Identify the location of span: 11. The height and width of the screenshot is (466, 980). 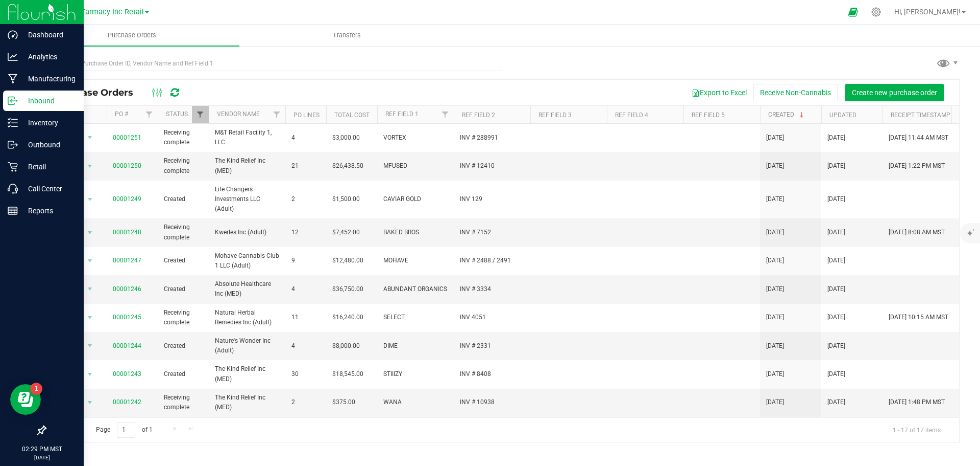
(306, 317).